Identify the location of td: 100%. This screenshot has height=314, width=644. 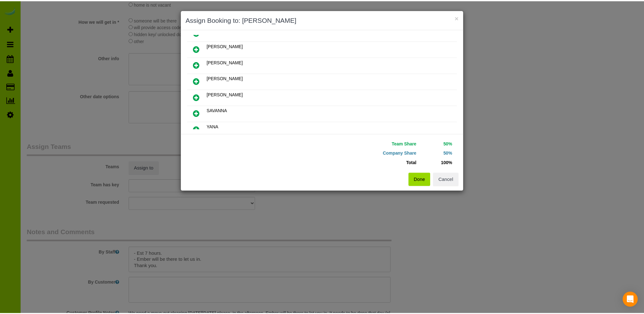
(439, 163).